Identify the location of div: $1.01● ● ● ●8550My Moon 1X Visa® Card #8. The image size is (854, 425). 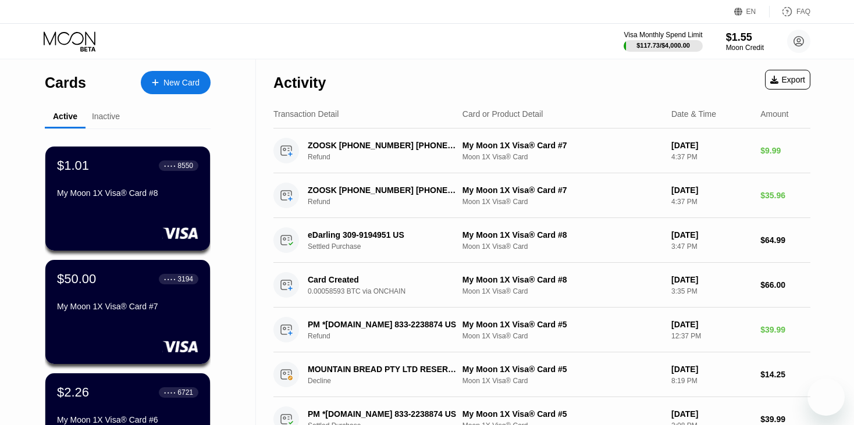
(127, 198).